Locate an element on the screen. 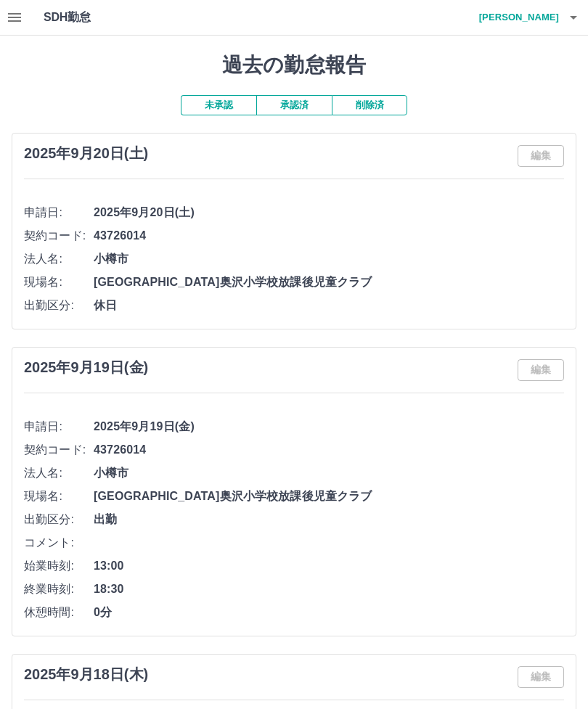  span: 出勤 is located at coordinates (329, 520).